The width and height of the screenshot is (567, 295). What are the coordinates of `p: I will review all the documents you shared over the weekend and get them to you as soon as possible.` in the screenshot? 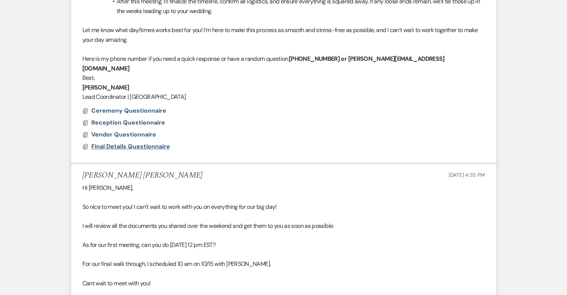 It's located at (284, 226).